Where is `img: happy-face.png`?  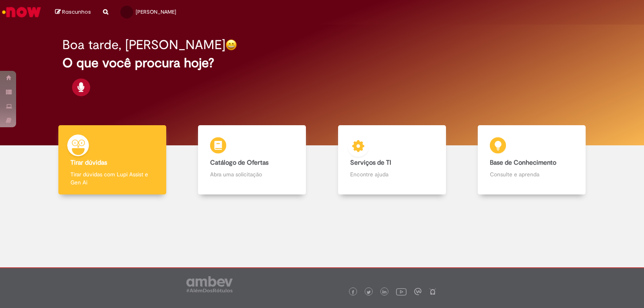 img: happy-face.png is located at coordinates (231, 44).